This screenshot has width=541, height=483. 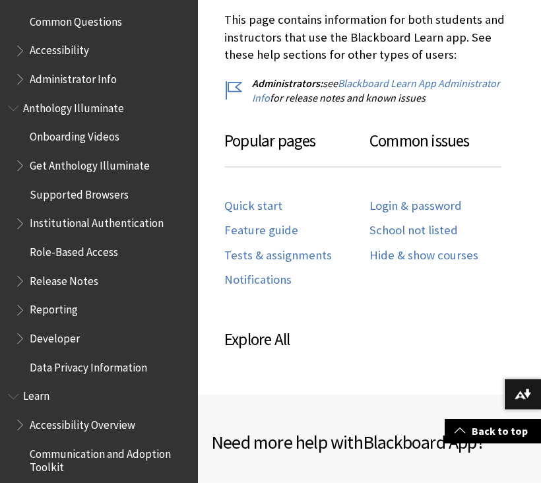 I want to click on span: Communication and Adoption Toolkit, so click(x=109, y=458).